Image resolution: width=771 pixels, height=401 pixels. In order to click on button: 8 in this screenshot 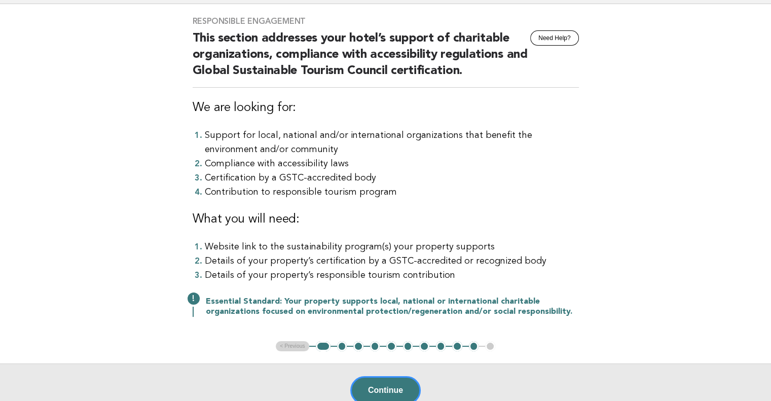, I will do `click(441, 346)`.